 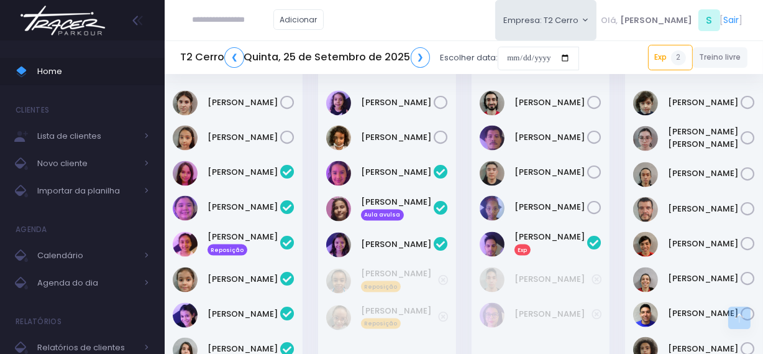 I want to click on img: Julia Pacheco Duarte, so click(x=339, y=318).